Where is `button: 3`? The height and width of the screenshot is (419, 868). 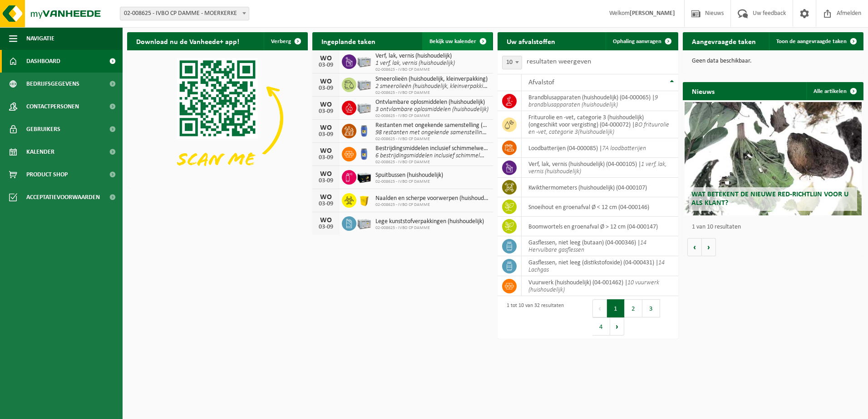
button: 3 is located at coordinates (651, 309).